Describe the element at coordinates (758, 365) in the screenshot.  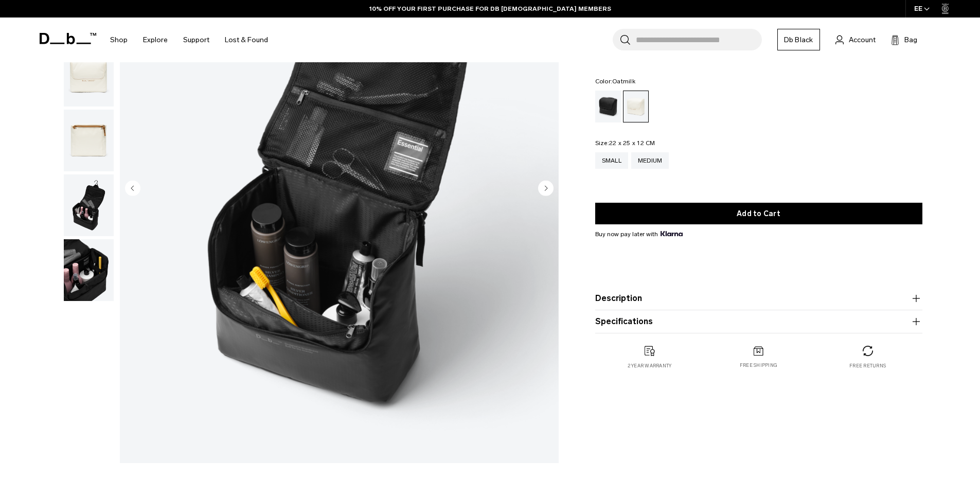
I see `p: Free shipping` at that location.